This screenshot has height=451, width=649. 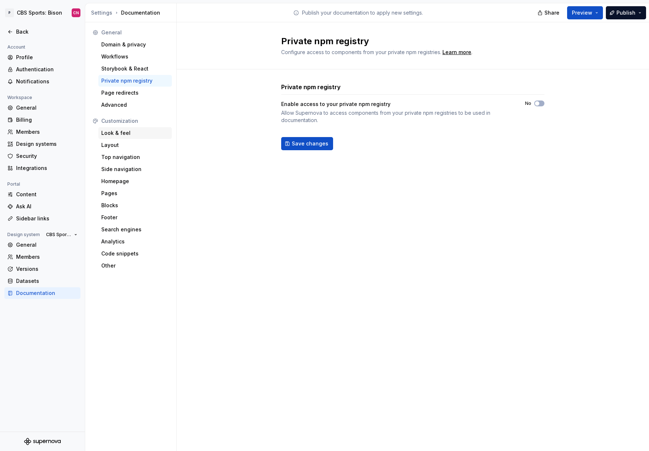 What do you see at coordinates (47, 281) in the screenshot?
I see `div: Datasets` at bounding box center [47, 281].